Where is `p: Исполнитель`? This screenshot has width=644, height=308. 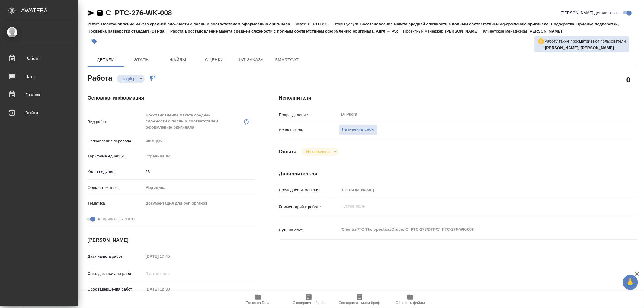 p: Исполнитель is located at coordinates (309, 130).